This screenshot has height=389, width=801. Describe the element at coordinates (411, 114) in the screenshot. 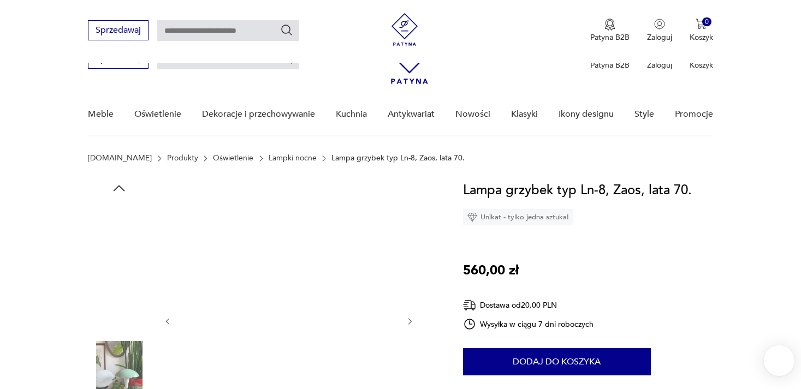

I see `a: Antykwariat` at that location.